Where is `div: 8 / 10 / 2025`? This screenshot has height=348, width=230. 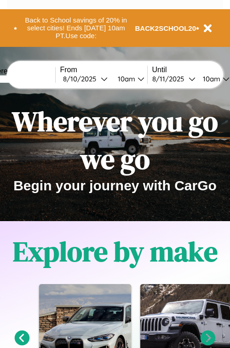
div: 8 / 10 / 2025 is located at coordinates (82, 79).